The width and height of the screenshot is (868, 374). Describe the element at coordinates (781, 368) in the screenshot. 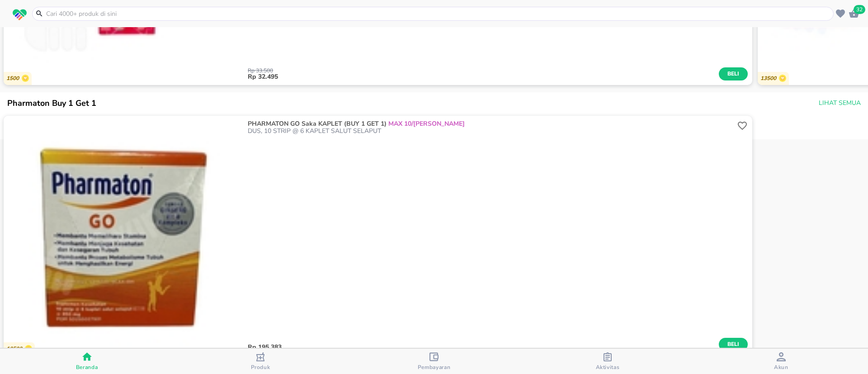

I see `span: Akun` at that location.